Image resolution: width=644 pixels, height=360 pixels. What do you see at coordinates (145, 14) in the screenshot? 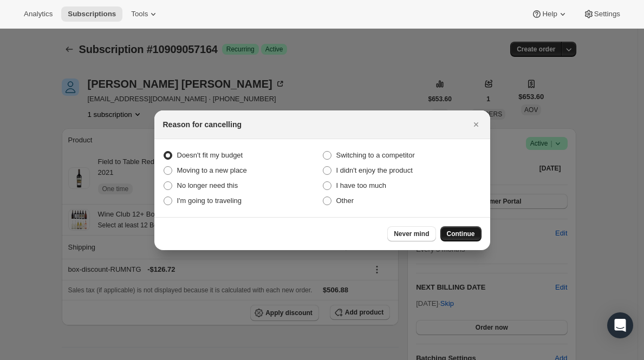
I see `button: Tools` at bounding box center [145, 14].